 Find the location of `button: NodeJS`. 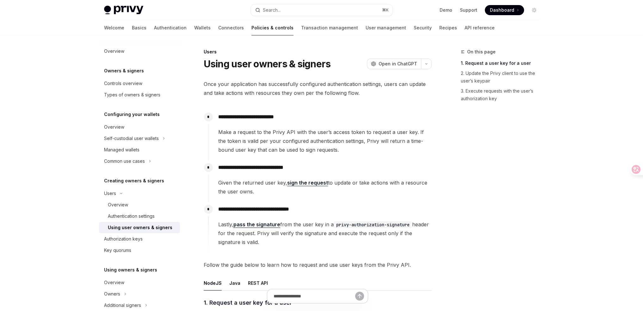

button: NodeJS is located at coordinates (212, 283).